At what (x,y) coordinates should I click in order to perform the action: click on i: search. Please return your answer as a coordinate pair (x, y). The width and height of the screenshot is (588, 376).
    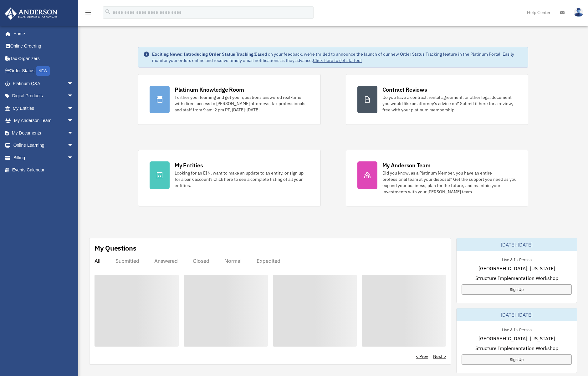
    Looking at the image, I should click on (108, 12).